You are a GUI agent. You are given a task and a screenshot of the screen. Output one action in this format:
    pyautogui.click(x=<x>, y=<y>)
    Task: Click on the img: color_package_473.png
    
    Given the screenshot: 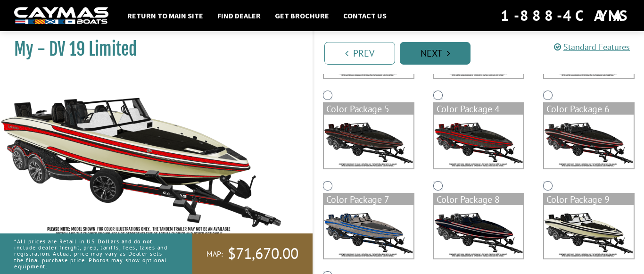 What is the action you would take?
    pyautogui.click(x=479, y=232)
    